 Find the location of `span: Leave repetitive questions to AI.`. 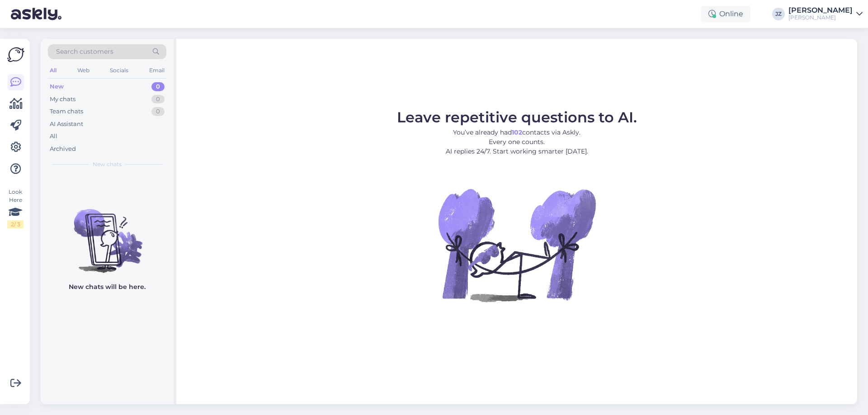

span: Leave repetitive questions to AI. is located at coordinates (517, 117).